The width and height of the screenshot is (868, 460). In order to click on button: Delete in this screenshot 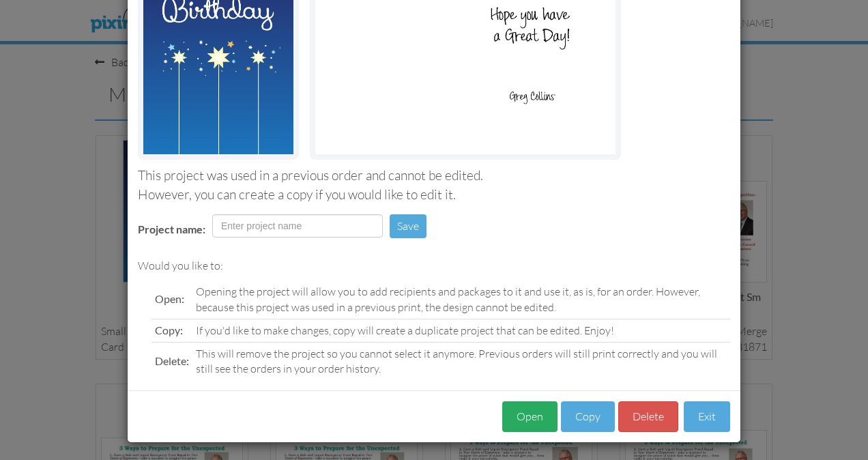, I will do `click(649, 416)`.